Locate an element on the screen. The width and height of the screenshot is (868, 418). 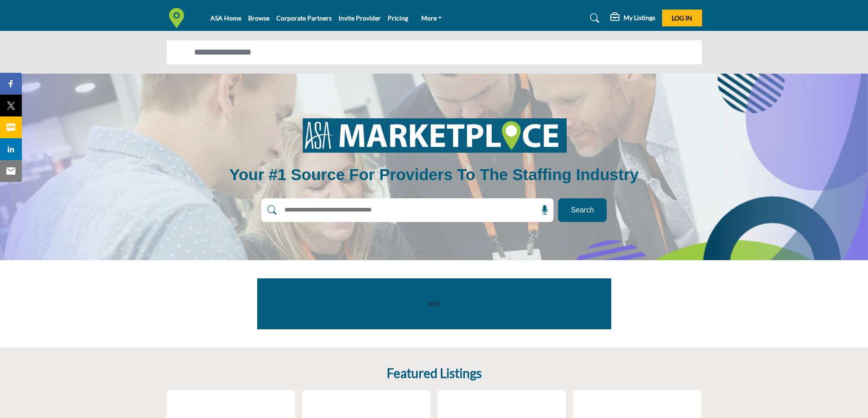
a: Search is located at coordinates (593, 18).